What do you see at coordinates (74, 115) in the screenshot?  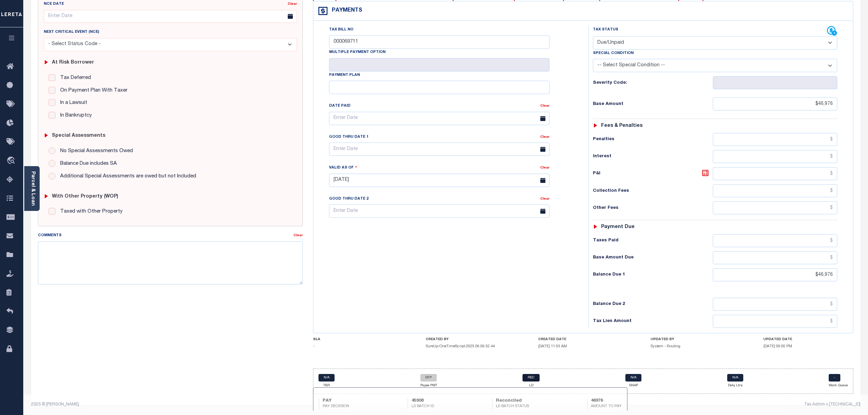 I see `label: In Bankruptcy` at bounding box center [74, 115].